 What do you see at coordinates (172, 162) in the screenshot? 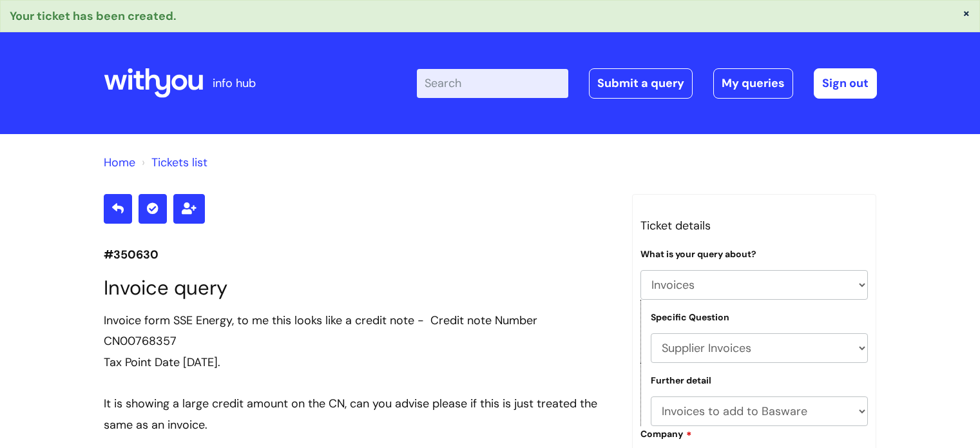
I see `li: Tickets list` at bounding box center [172, 162].